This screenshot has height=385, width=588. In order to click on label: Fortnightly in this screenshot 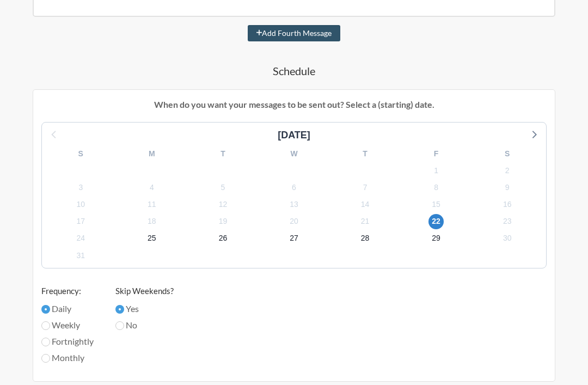, I will do `click(68, 341)`.